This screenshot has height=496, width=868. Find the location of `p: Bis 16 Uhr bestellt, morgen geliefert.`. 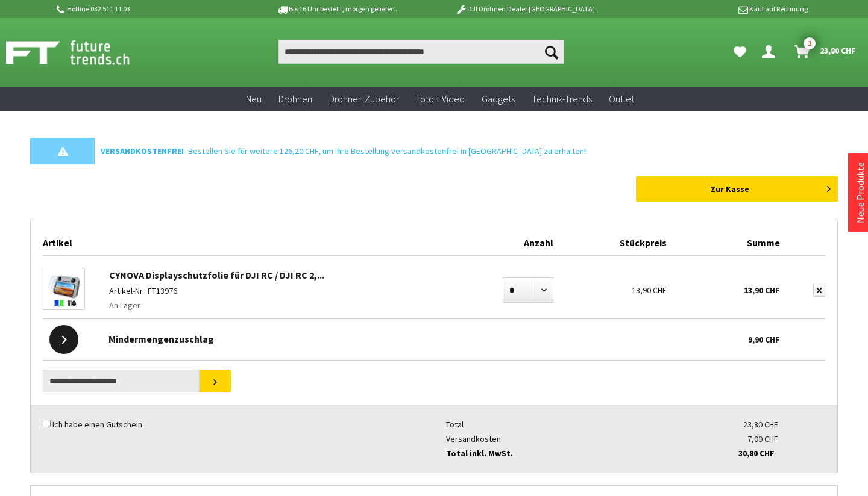

p: Bis 16 Uhr bestellt, morgen geliefert. is located at coordinates (337, 9).